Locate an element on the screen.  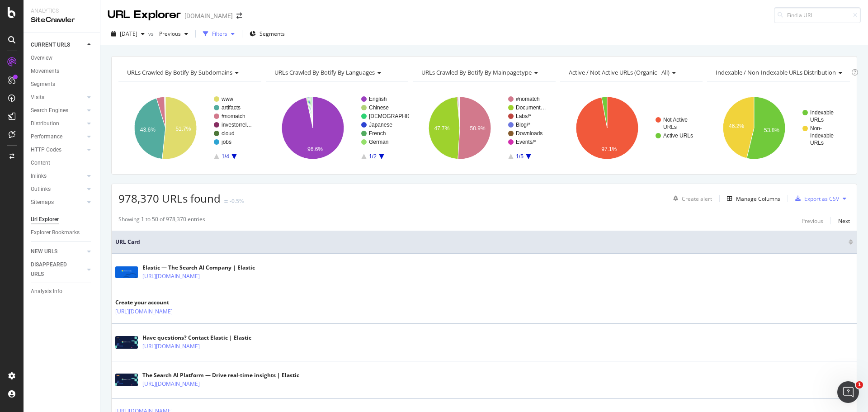
text: Not Active is located at coordinates (676, 120).